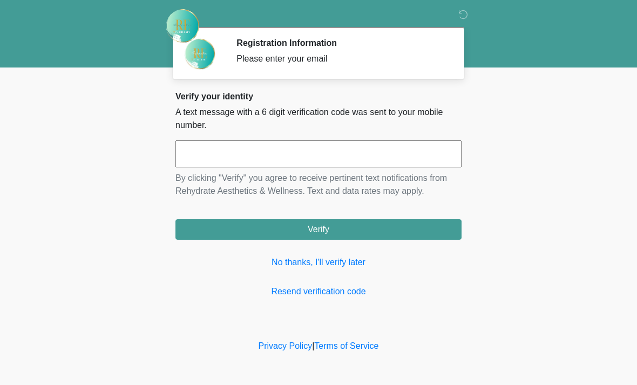 This screenshot has height=385, width=637. I want to click on a: Terms of Service, so click(346, 345).